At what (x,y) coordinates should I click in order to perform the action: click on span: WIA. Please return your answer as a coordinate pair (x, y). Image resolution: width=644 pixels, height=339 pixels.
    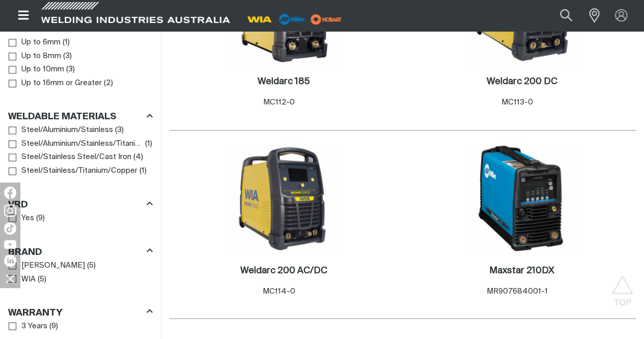
    Looking at the image, I should click on (29, 279).